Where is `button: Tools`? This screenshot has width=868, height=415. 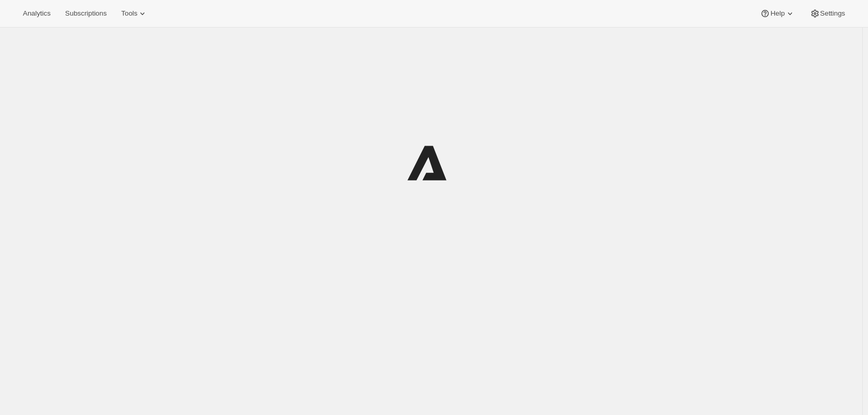
button: Tools is located at coordinates (134, 14).